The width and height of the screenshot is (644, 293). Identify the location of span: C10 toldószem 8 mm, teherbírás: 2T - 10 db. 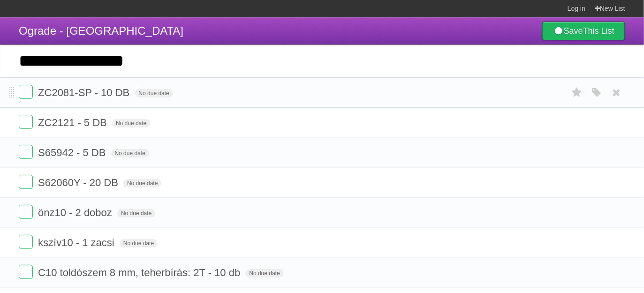
(140, 272).